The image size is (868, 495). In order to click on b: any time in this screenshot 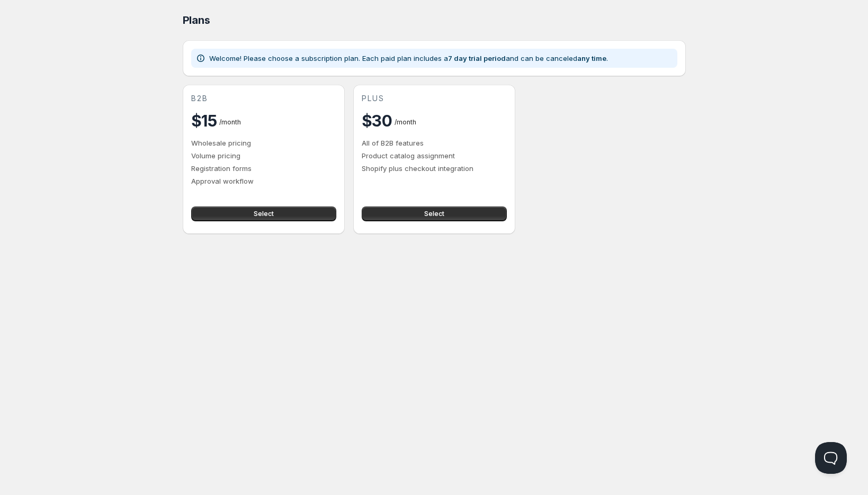, I will do `click(592, 58)`.